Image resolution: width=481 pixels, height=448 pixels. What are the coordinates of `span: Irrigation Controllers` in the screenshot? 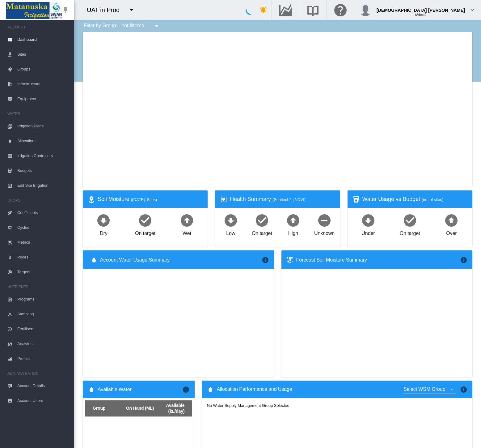 It's located at (43, 156).